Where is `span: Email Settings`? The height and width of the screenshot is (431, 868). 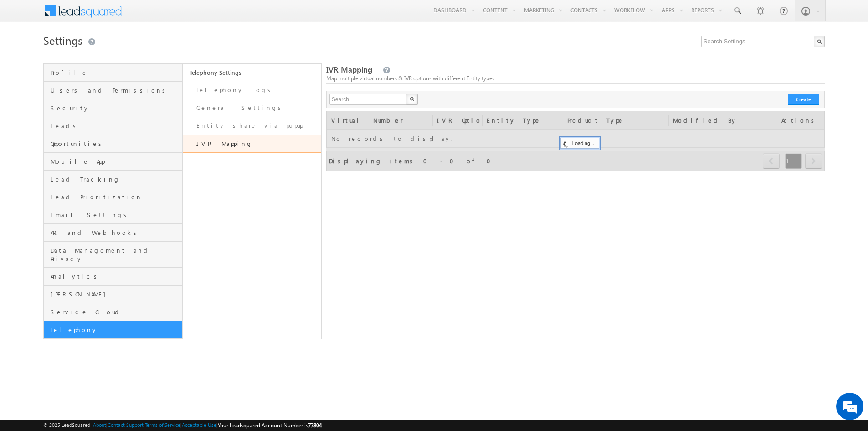 span: Email Settings is located at coordinates (115, 215).